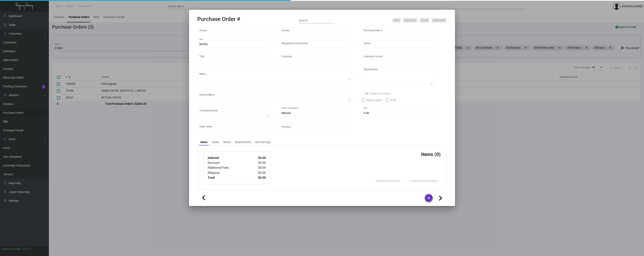 The image size is (644, 256). I want to click on td: Shipping, so click(228, 173).